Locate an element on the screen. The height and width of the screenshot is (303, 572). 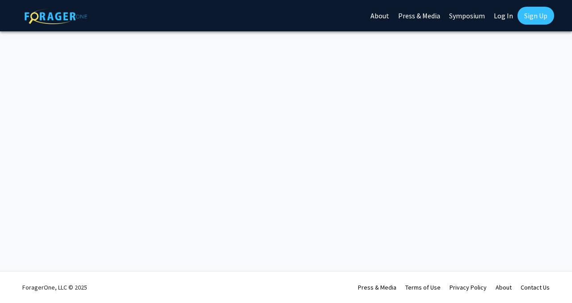
a: Privacy Policy is located at coordinates (468, 287).